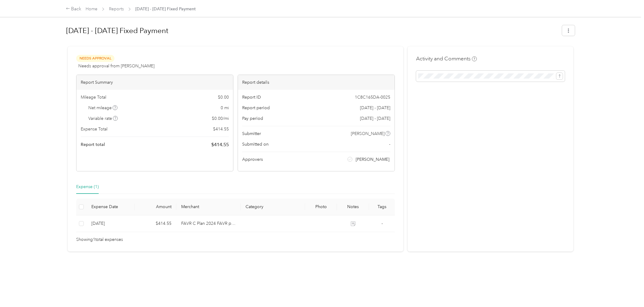 This screenshot has height=307, width=644. What do you see at coordinates (155, 82) in the screenshot?
I see `div: Report Summary` at bounding box center [155, 82].